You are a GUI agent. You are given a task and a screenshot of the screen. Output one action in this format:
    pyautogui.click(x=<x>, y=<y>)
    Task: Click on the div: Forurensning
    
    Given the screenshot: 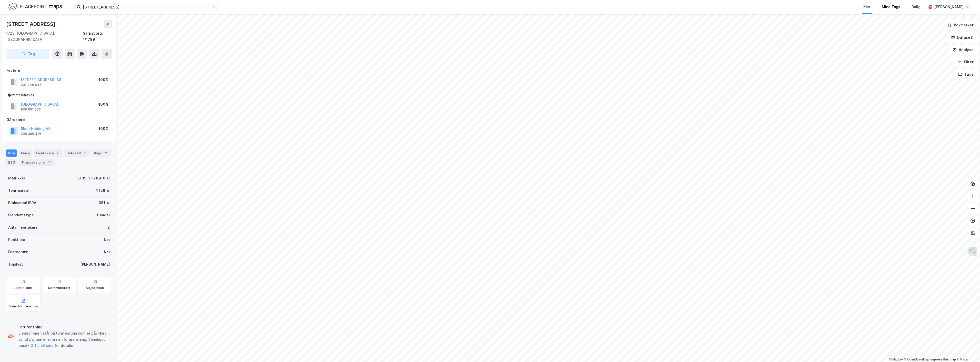 What is the action you would take?
    pyautogui.click(x=64, y=327)
    